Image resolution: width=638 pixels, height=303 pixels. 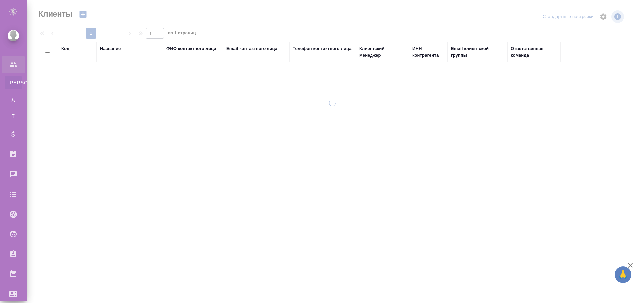 I want to click on span: Д, so click(x=13, y=99).